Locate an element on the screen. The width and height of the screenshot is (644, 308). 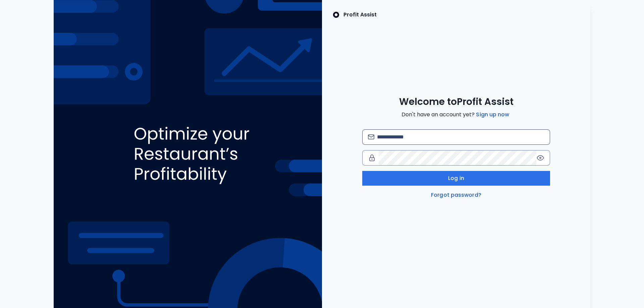
button: Log in is located at coordinates (456, 179).